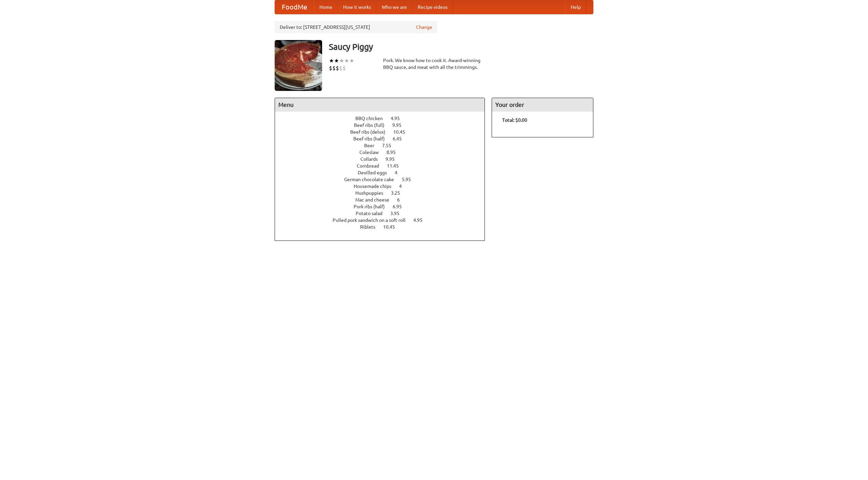 The height and width of the screenshot is (480, 868). Describe the element at coordinates (576, 7) in the screenshot. I see `a: Help` at that location.